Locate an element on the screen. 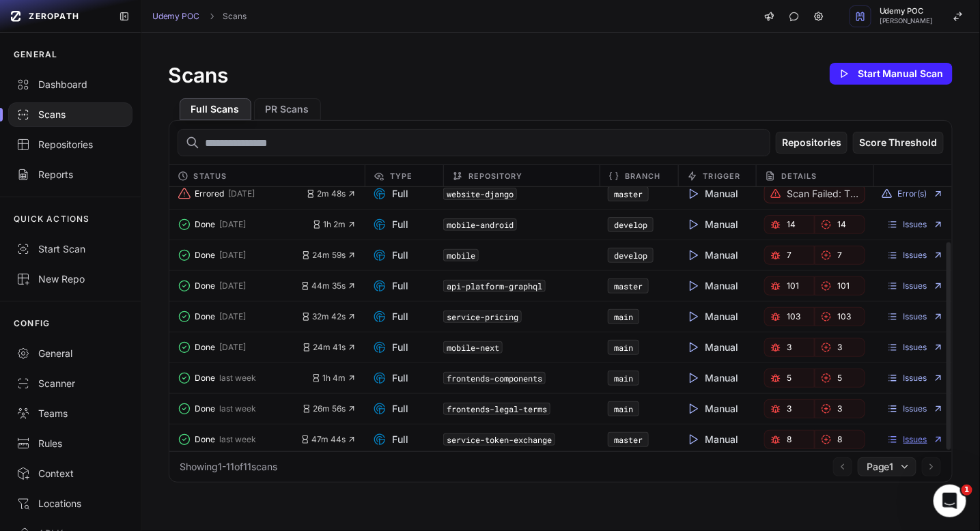  a: 14 is located at coordinates (840, 225).